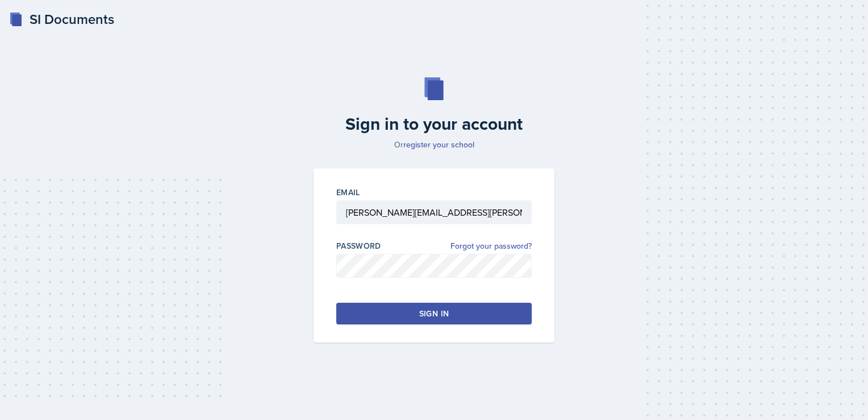 The height and width of the screenshot is (420, 868). Describe the element at coordinates (348, 192) in the screenshot. I see `label: Email` at that location.